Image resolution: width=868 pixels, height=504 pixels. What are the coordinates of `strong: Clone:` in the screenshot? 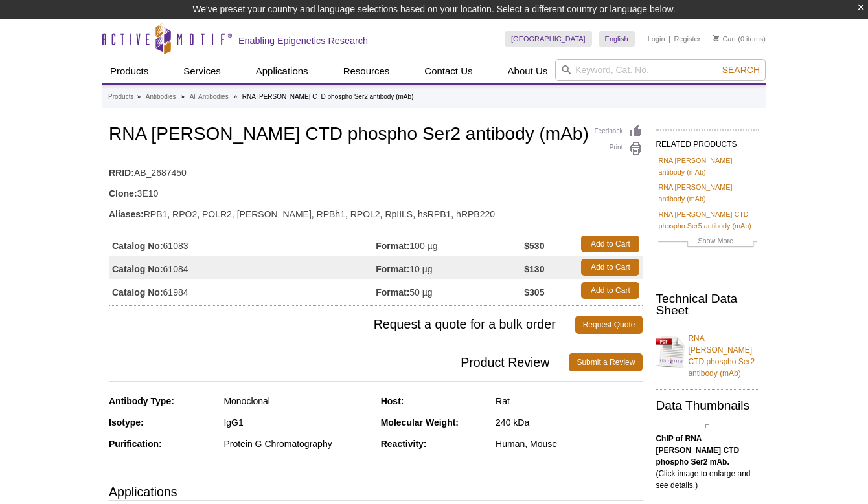 It's located at (123, 193).